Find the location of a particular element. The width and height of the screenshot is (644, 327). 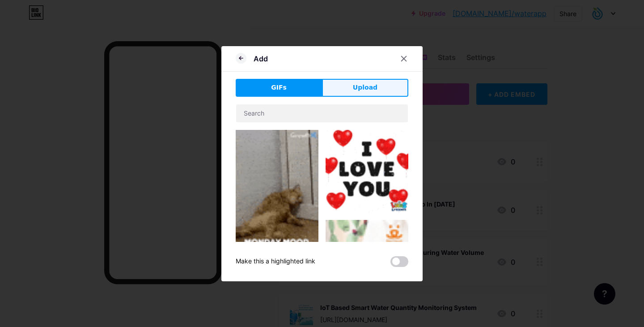

input: Search is located at coordinates (322, 113).